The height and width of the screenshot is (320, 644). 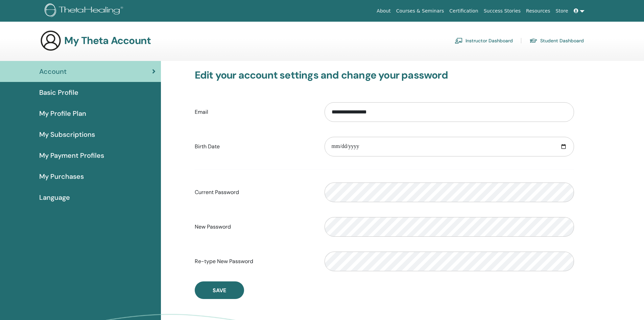 What do you see at coordinates (254, 146) in the screenshot?
I see `label: Birth Date` at bounding box center [254, 146].